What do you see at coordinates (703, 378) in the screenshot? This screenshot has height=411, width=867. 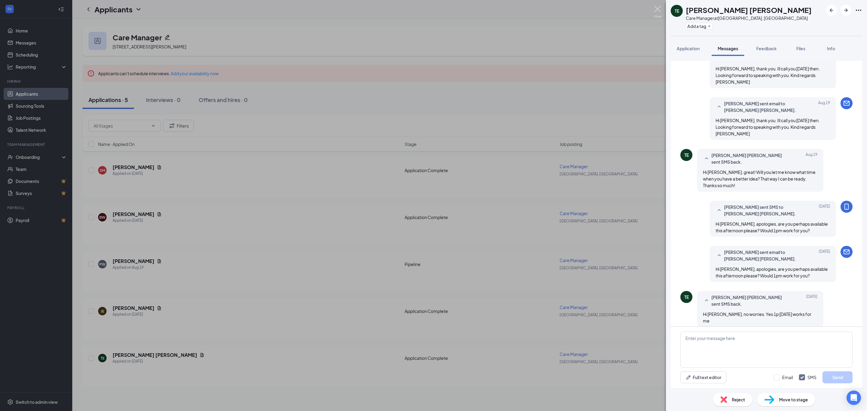 I see `button: Full text editorPen` at bounding box center [703, 378].